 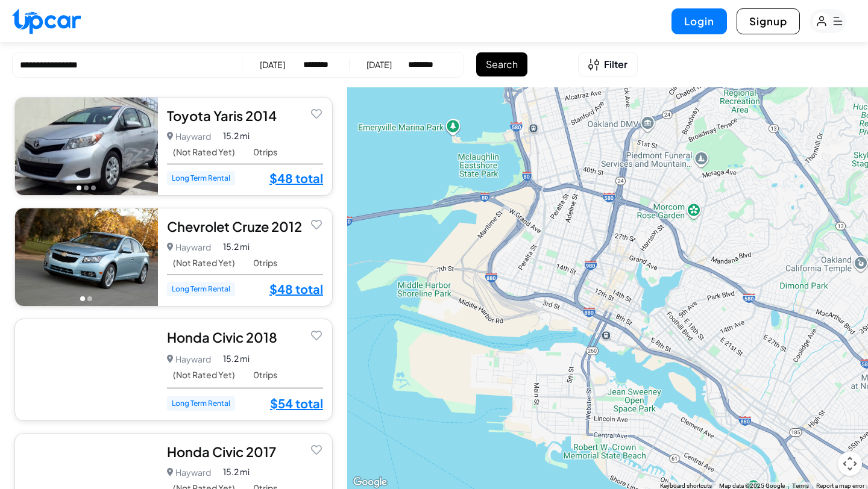 I want to click on button: Signup, so click(x=768, y=21).